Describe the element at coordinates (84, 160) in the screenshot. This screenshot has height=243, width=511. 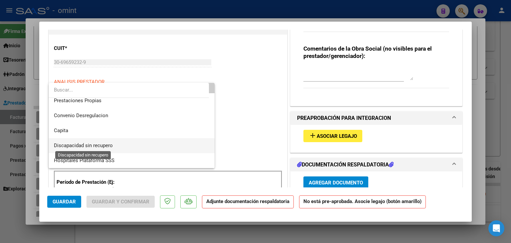
I see `span: Hospitales Plataforma SSS` at that location.